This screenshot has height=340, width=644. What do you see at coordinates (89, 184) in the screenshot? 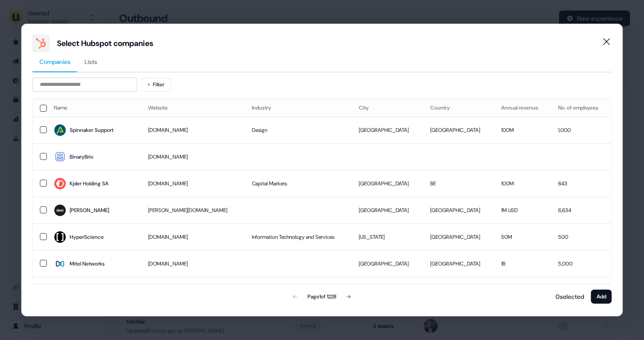
I see `div: Kpler Holding SA` at bounding box center [89, 184].